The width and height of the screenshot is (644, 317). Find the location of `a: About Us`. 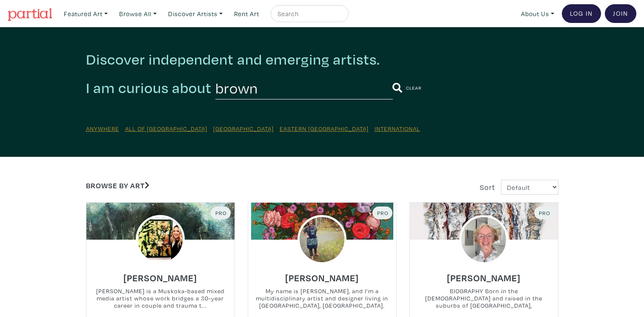

a: About Us is located at coordinates (538, 13).